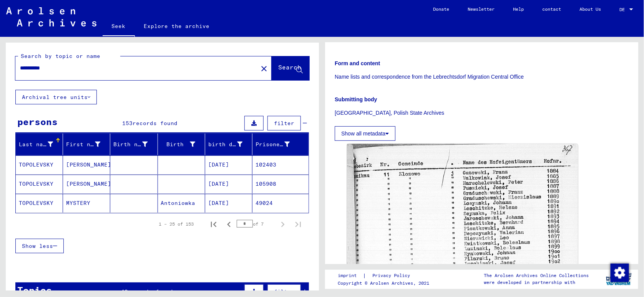 Image resolution: width=644 pixels, height=297 pixels. I want to click on font: 49024, so click(264, 203).